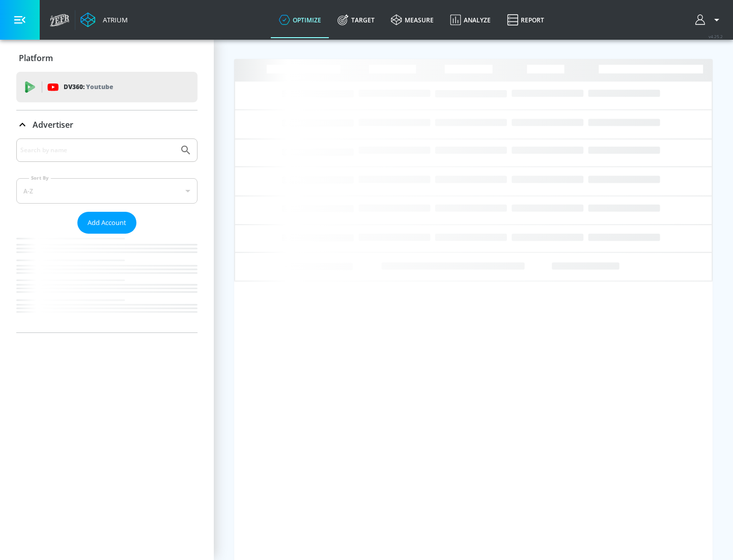 The height and width of the screenshot is (560, 733). Describe the element at coordinates (88, 87) in the screenshot. I see `p: DV360:` at that location.